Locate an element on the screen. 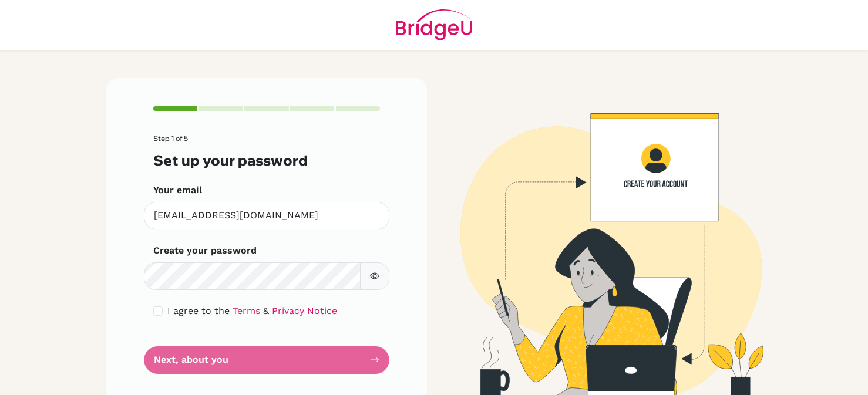 This screenshot has height=395, width=868. span: Step 1 of 5 is located at coordinates (170, 138).